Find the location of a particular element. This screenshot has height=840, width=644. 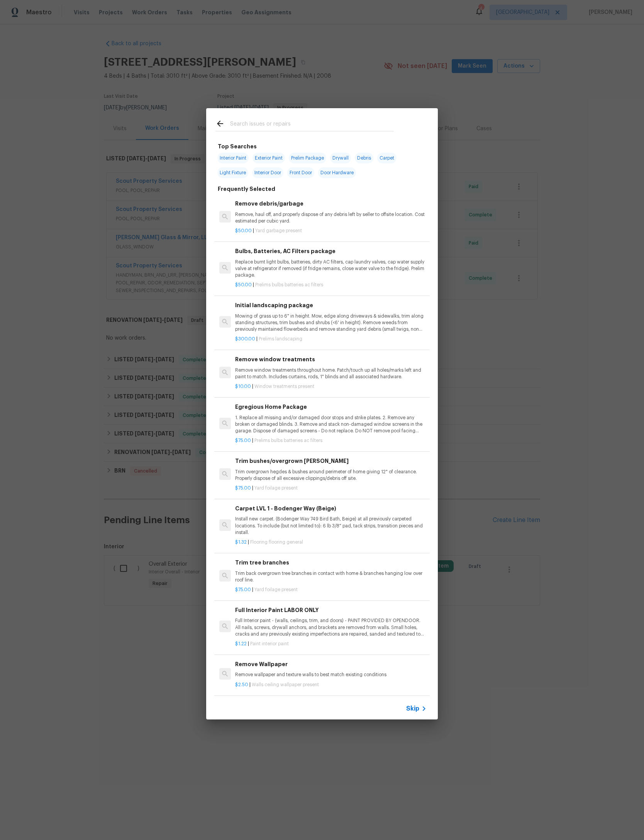

span: Debris is located at coordinates (364, 158).